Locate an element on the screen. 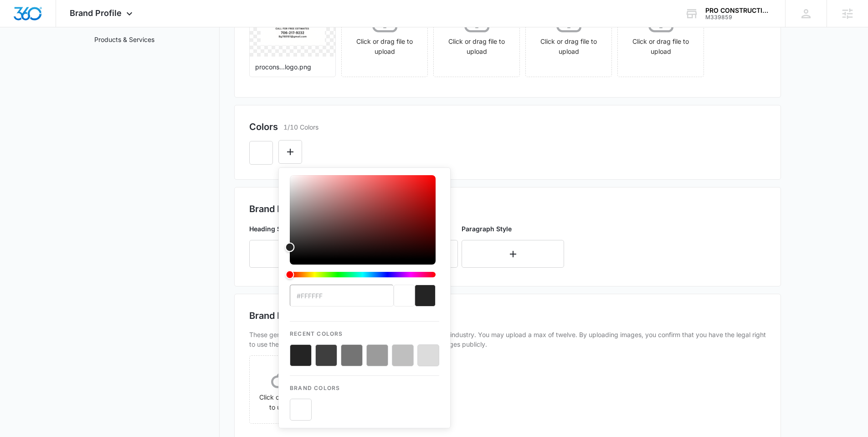  h2: Brand Fonts is located at coordinates (507, 209).